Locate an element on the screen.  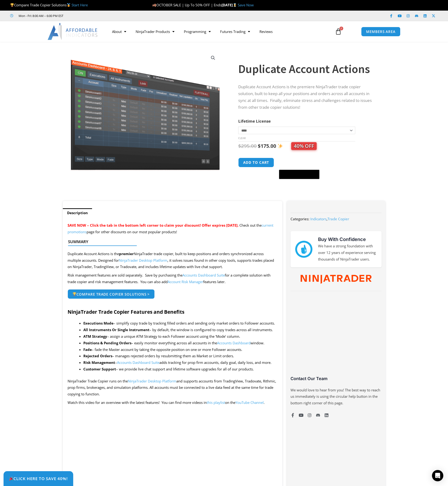
span: Categories: is located at coordinates (300, 219).